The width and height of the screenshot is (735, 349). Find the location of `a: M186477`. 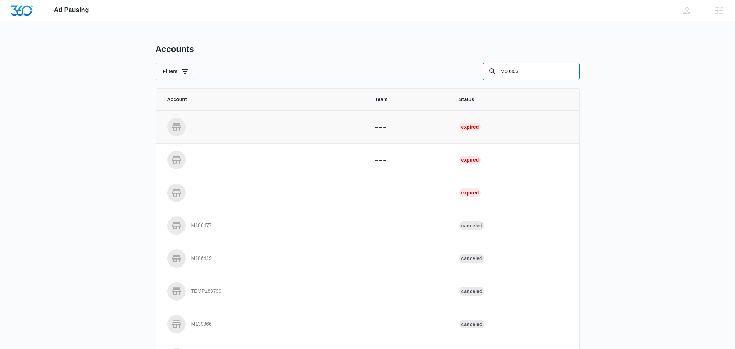

a: M186477 is located at coordinates (263, 226).